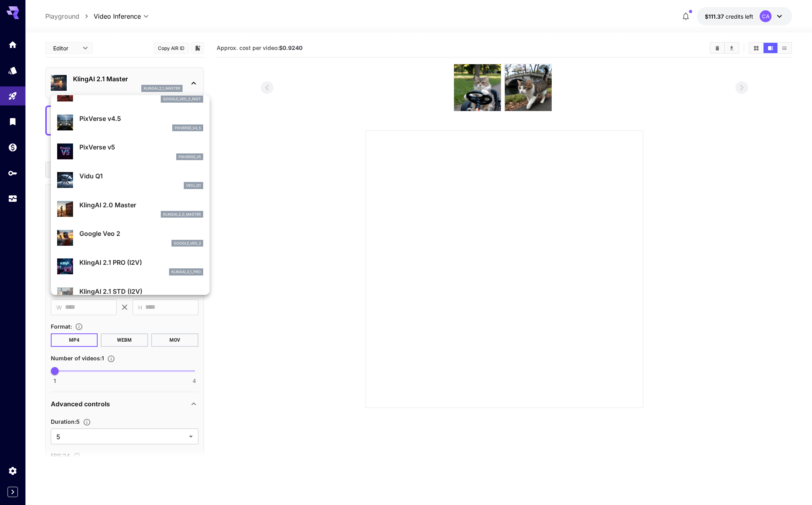 The height and width of the screenshot is (505, 812). What do you see at coordinates (141, 292) in the screenshot?
I see `p: KlingAI 2.1 STD (I2V)` at bounding box center [141, 292].